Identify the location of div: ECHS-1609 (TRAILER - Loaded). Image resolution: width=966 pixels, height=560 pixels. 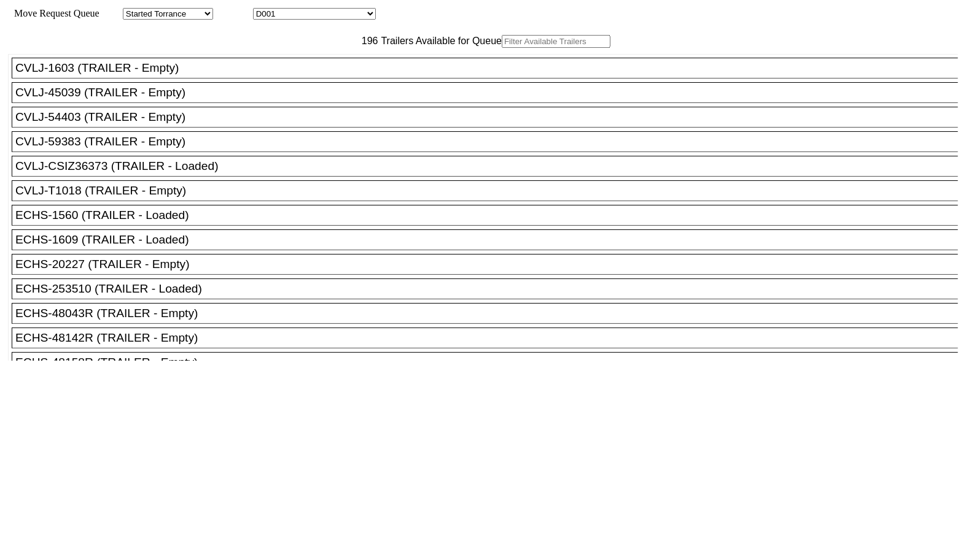
(489, 240).